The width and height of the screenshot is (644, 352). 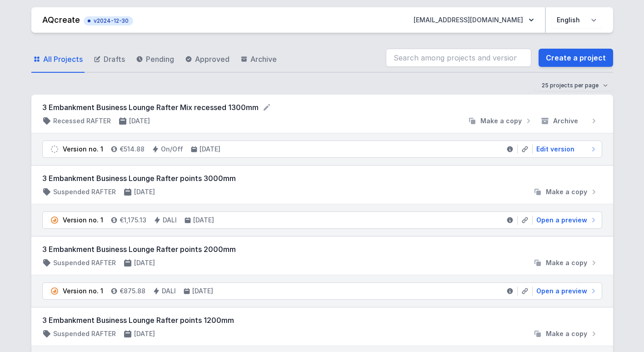 What do you see at coordinates (322, 320) in the screenshot?
I see `h3: 3 Embankment Business Lounge Rafter points 1200mm` at bounding box center [322, 320].